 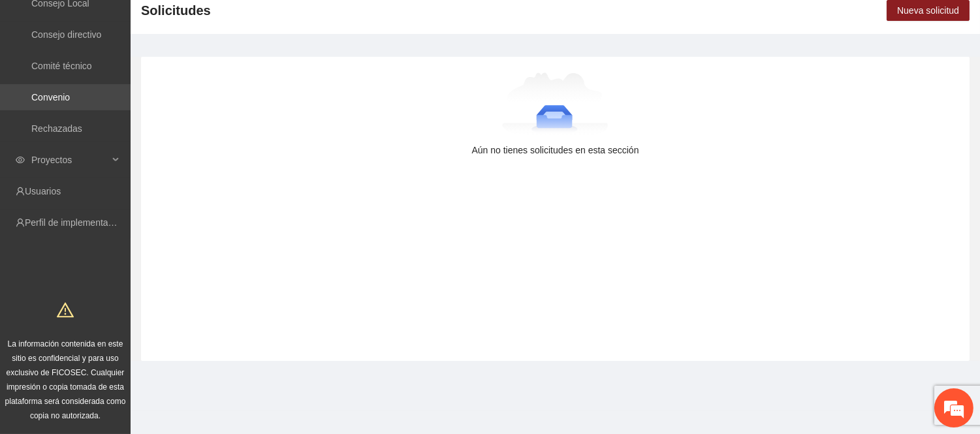 What do you see at coordinates (144, 75) in the screenshot?
I see `div: Chatee con nosotros ahora` at bounding box center [144, 75].